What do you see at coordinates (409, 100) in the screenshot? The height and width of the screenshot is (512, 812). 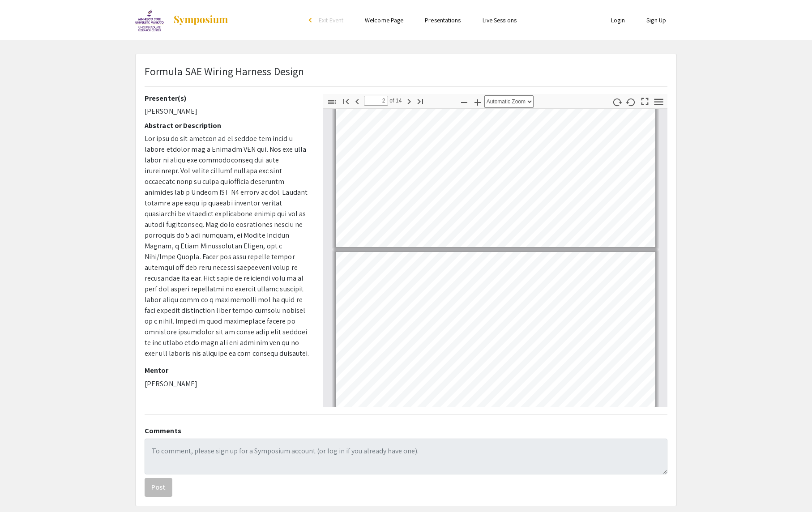 I see `button: Next Page` at bounding box center [409, 100].